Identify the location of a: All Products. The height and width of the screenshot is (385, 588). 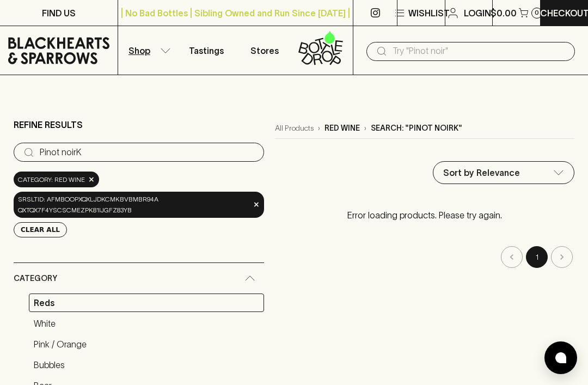
(294, 128).